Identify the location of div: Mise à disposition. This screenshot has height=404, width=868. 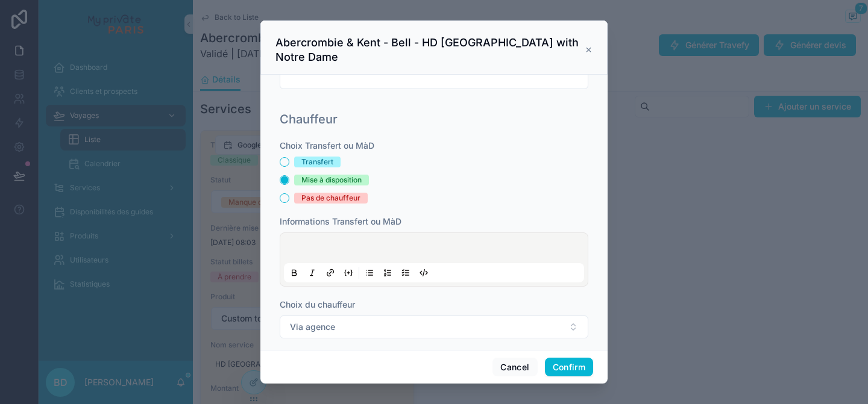
(332, 180).